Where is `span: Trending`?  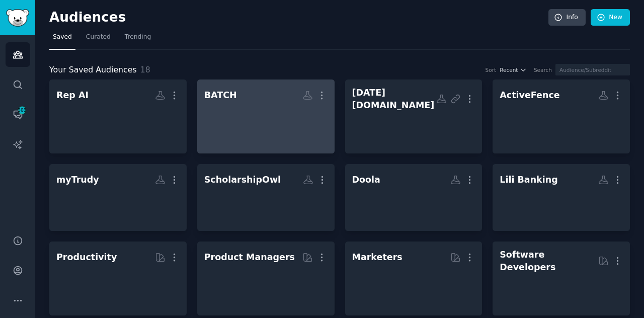 span: Trending is located at coordinates (138, 37).